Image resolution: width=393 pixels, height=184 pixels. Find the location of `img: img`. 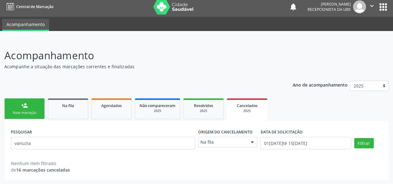

img: img is located at coordinates (360, 7).